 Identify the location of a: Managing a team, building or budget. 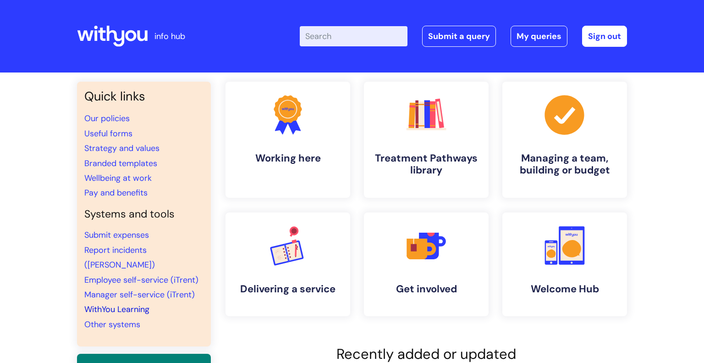
(565, 139).